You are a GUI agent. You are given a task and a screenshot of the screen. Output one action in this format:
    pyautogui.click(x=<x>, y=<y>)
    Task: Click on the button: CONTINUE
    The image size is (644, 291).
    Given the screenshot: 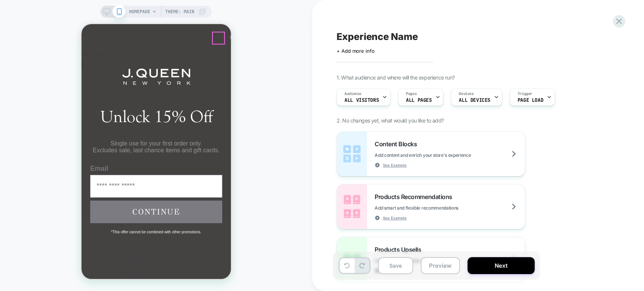 What is the action you would take?
    pyautogui.click(x=75, y=188)
    